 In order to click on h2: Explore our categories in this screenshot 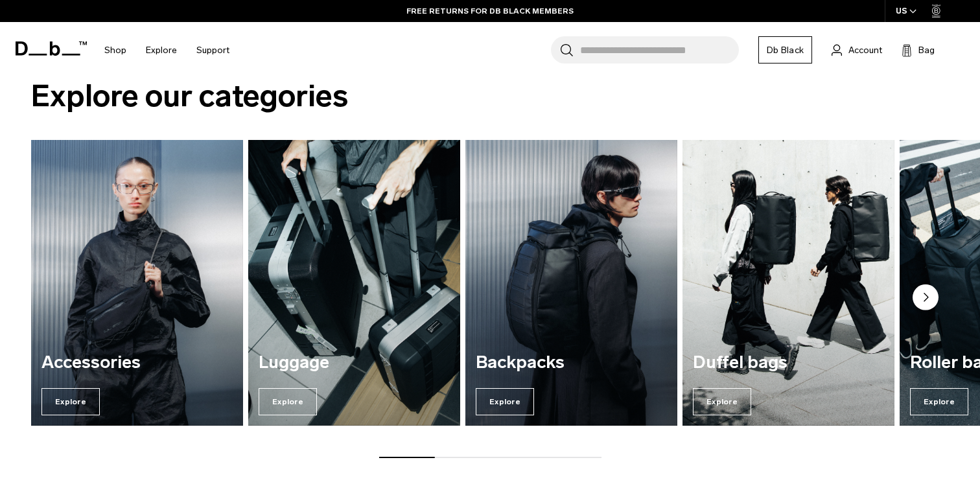, I will do `click(490, 96)`.